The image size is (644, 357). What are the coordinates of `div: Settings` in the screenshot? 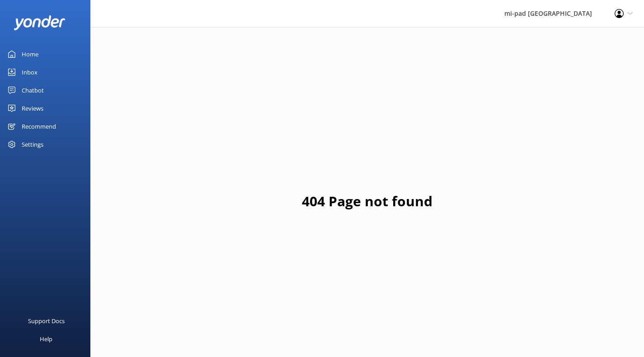 It's located at (33, 145).